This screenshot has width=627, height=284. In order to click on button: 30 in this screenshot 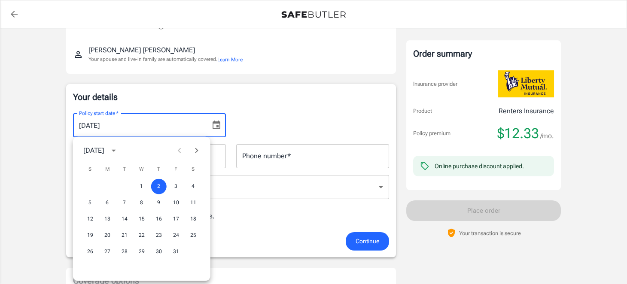, I will do `click(159, 252)`.